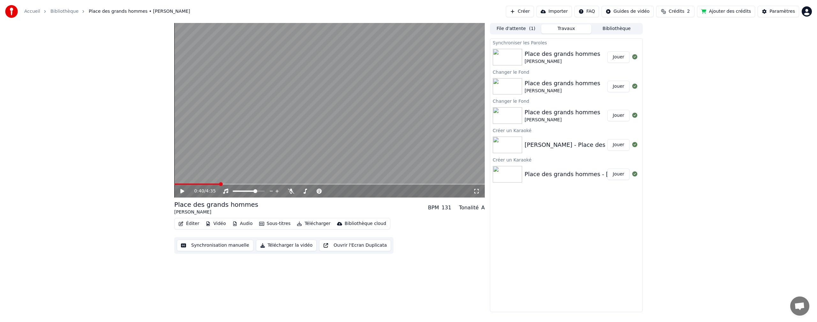 This screenshot has width=817, height=322. Describe the element at coordinates (782, 11) in the screenshot. I see `div: Paramètres` at that location.